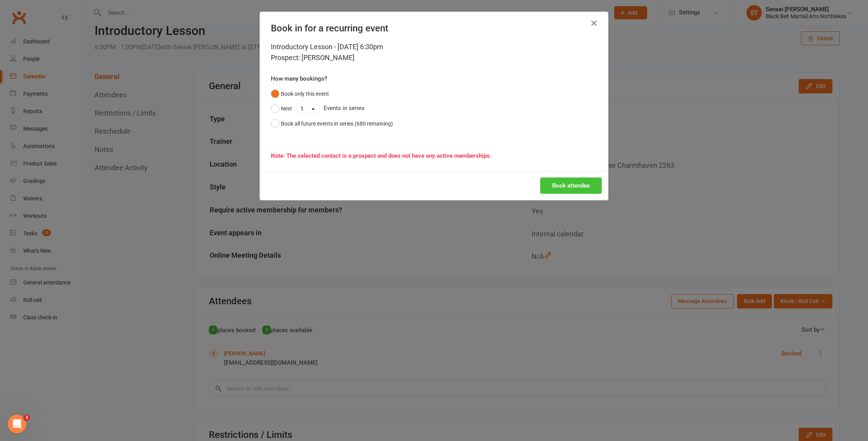  What do you see at coordinates (336, 124) in the screenshot?
I see `div: Book all future events in series (680 remaining)` at bounding box center [336, 124].